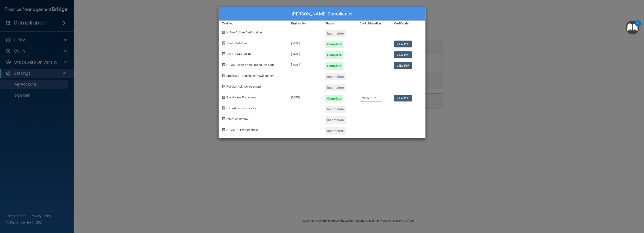 The image size is (644, 233). What do you see at coordinates (251, 75) in the screenshot?
I see `span: Employee Training Acknowledgment` at bounding box center [251, 75].